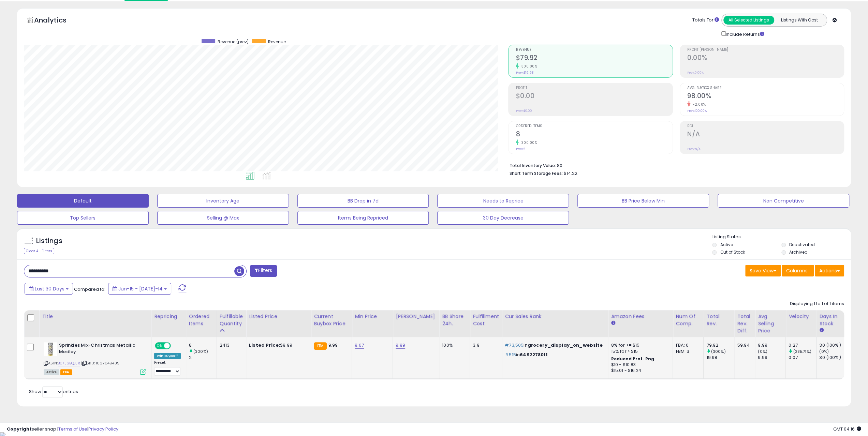 Image resolution: width=868 pixels, height=436 pixels. What do you see at coordinates (720, 345) in the screenshot?
I see `div: 79.92` at bounding box center [720, 345].